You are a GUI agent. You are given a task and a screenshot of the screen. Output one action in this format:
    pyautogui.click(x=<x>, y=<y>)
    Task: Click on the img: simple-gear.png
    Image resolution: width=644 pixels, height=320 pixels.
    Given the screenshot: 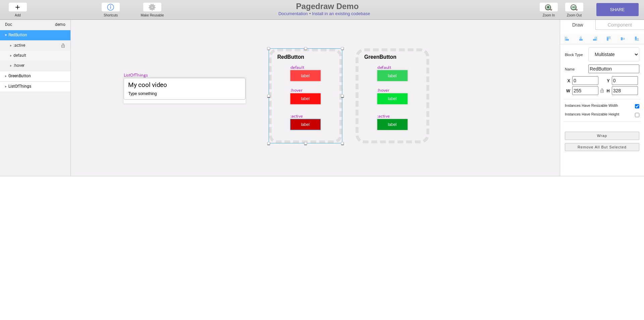 What is the action you would take?
    pyautogui.click(x=152, y=7)
    